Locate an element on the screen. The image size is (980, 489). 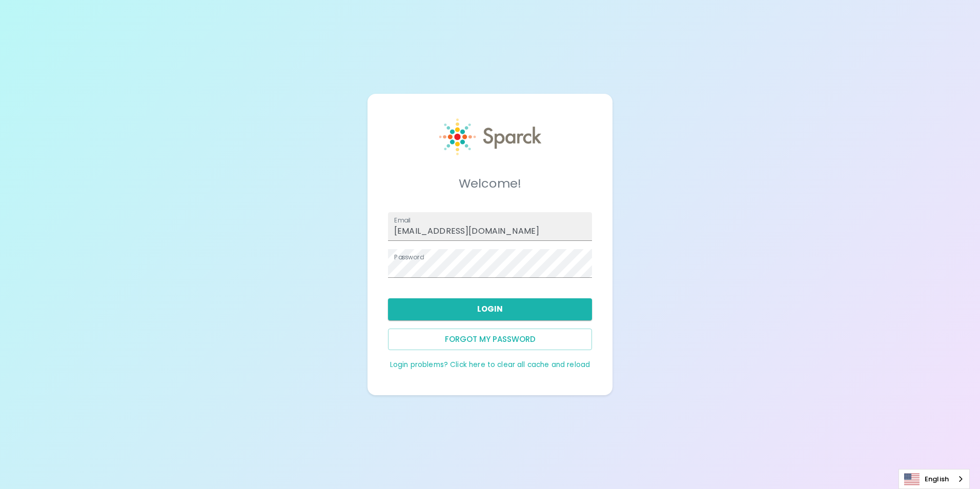
img: Sparck logo is located at coordinates (490, 136).